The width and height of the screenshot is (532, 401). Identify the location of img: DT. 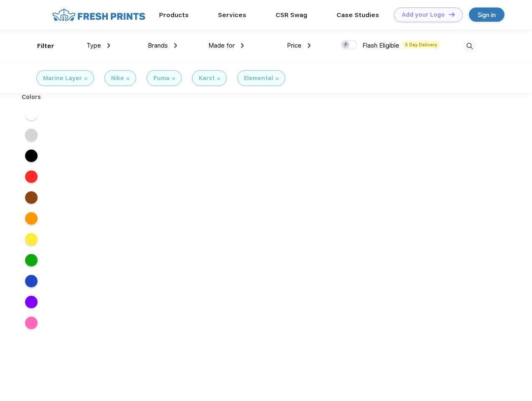
(452, 14).